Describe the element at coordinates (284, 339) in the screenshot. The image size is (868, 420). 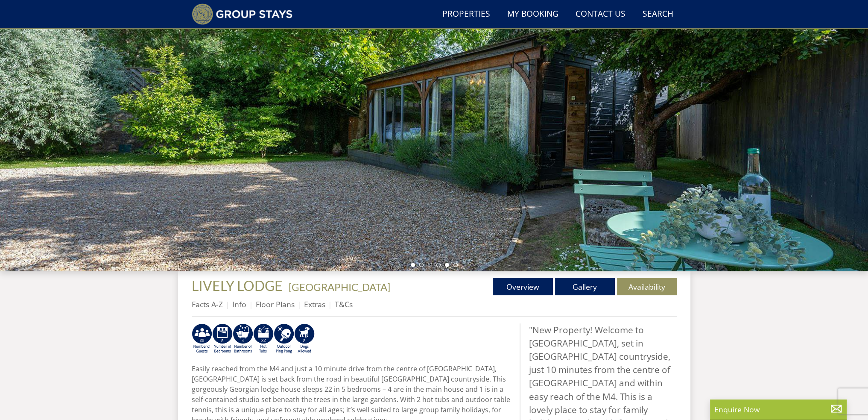
I see `img: AD_4nXet0s0sJ9h28WMq25EmkBYg-8dVjkhGOkKk7zQYdjLIJ7Pv0ASO-fiBcN_tkCrljPZcv1IffTfZ_GdAIc3yNx3QYR6BR...` at that location.